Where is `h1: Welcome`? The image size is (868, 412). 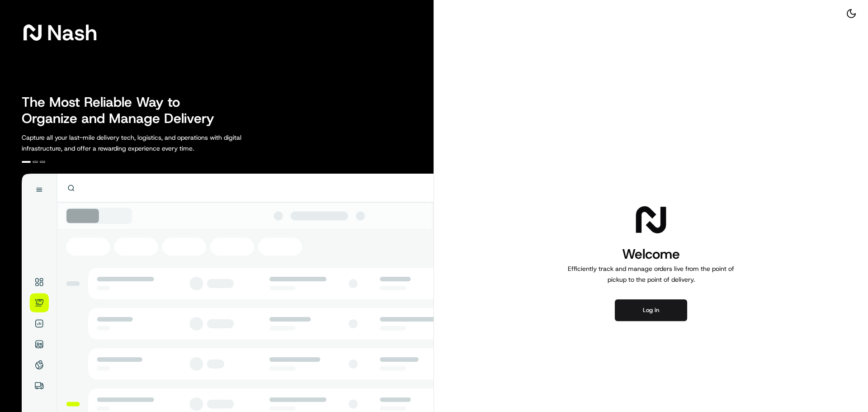
h1: Welcome is located at coordinates (651, 254).